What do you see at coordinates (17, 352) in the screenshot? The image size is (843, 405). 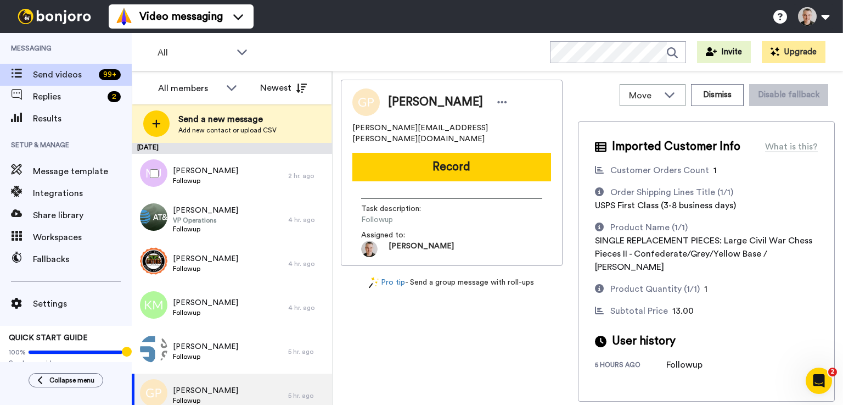 I see `span: 100%` at bounding box center [17, 352].